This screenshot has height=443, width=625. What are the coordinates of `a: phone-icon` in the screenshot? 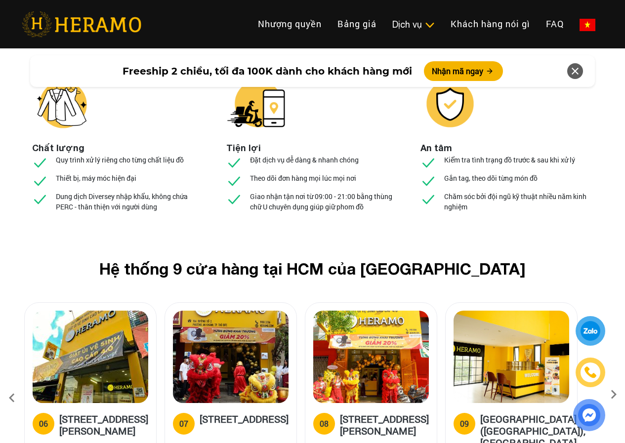 It's located at (590, 372).